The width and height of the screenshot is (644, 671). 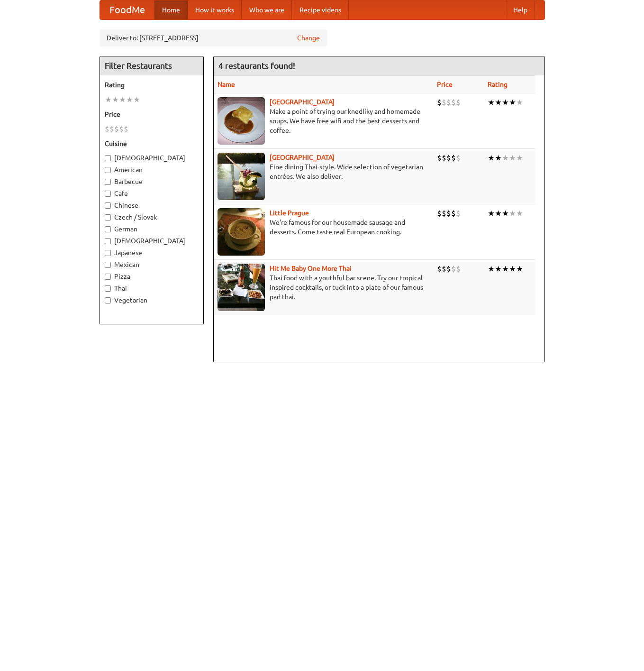 I want to click on h5: Price, so click(x=152, y=114).